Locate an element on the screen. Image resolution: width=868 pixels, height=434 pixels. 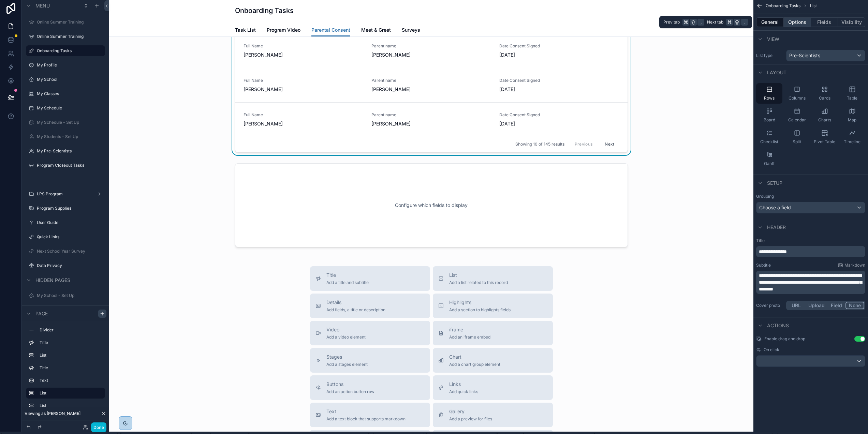
span: iframe is located at coordinates (470, 330).